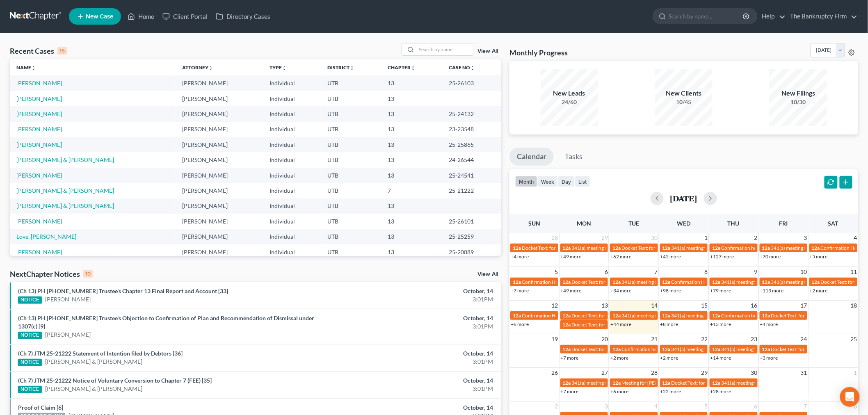 Image resolution: width=868 pixels, height=415 pixels. Describe the element at coordinates (654, 238) in the screenshot. I see `span: 30` at that location.